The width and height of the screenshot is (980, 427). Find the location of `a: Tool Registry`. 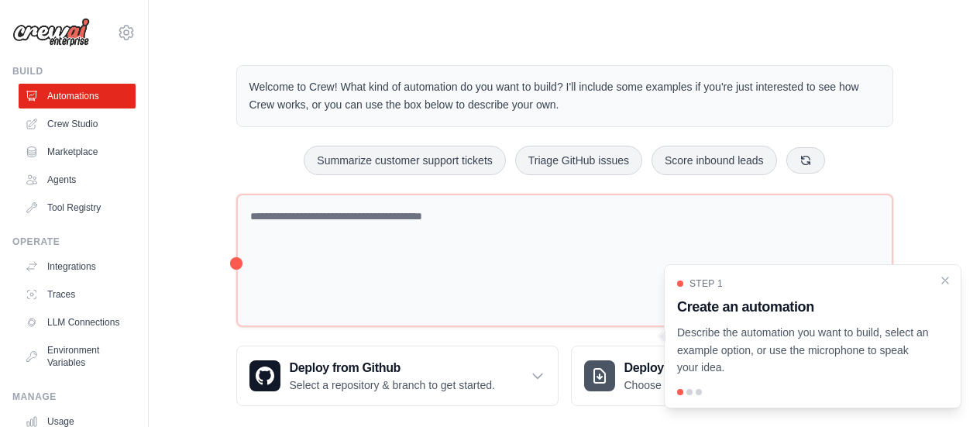

a: Tool Registry is located at coordinates (76, 208).